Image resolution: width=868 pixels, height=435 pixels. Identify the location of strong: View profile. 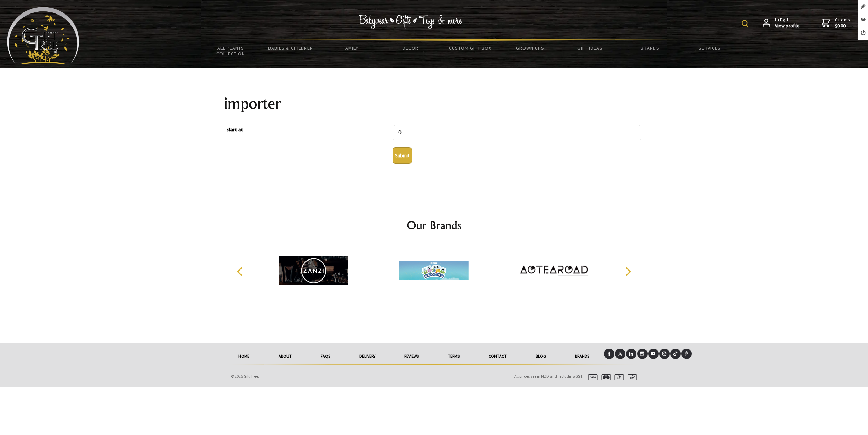
(787, 26).